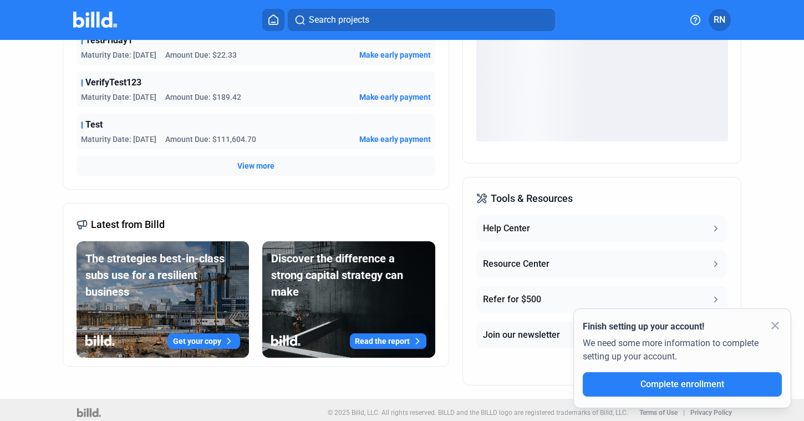 This screenshot has width=804, height=421. What do you see at coordinates (512, 299) in the screenshot?
I see `div: Refer for $500` at bounding box center [512, 299].